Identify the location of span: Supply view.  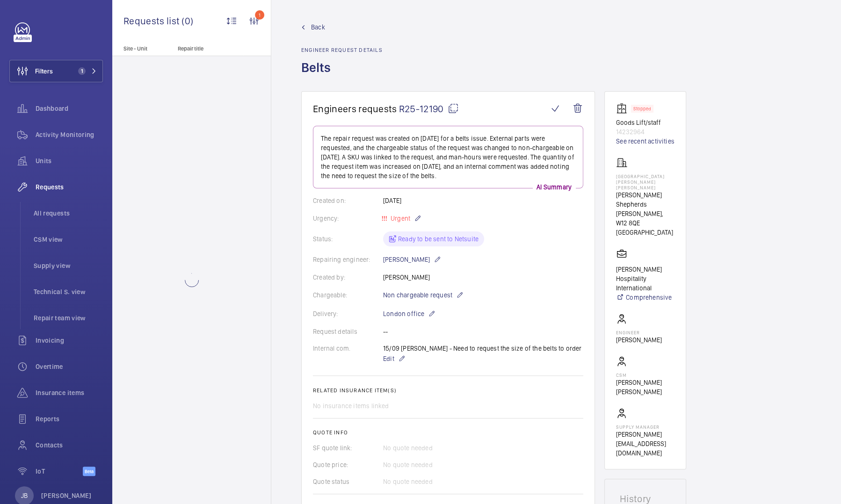
(68, 266).